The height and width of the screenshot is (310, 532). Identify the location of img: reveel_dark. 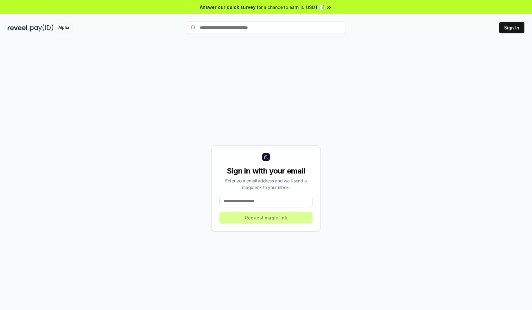
(18, 28).